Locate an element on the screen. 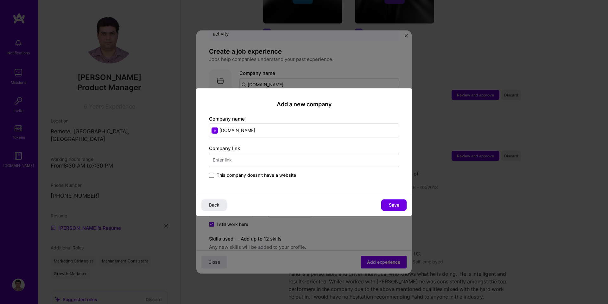  label: Company link is located at coordinates (225, 148).